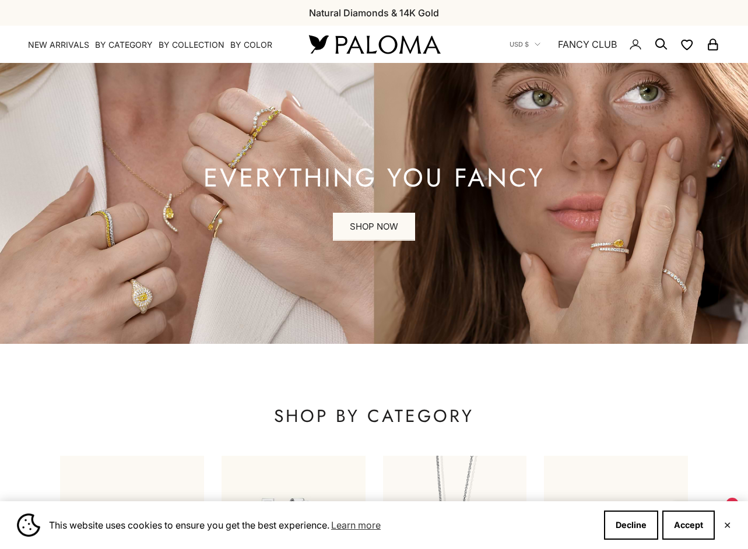  Describe the element at coordinates (374, 178) in the screenshot. I see `p: EVERYTHING YOU FANCY` at that location.